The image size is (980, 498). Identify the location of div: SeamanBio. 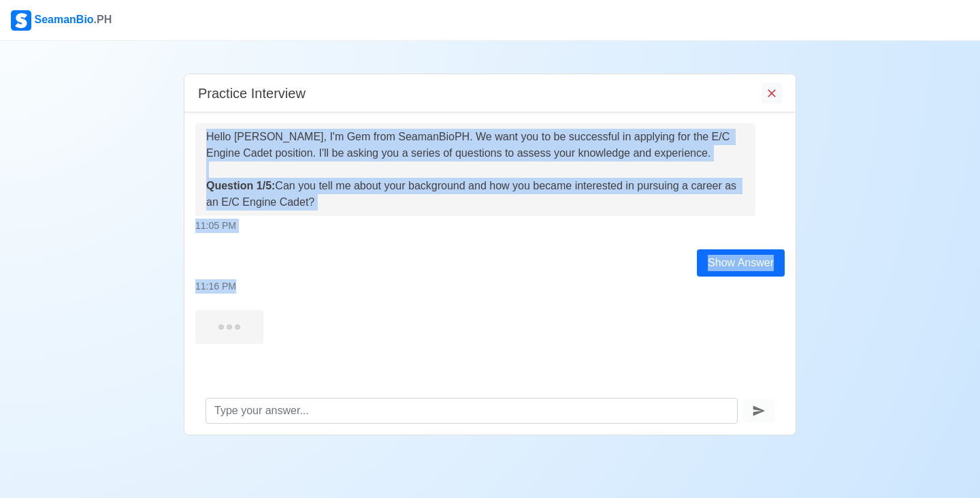
(61, 21).